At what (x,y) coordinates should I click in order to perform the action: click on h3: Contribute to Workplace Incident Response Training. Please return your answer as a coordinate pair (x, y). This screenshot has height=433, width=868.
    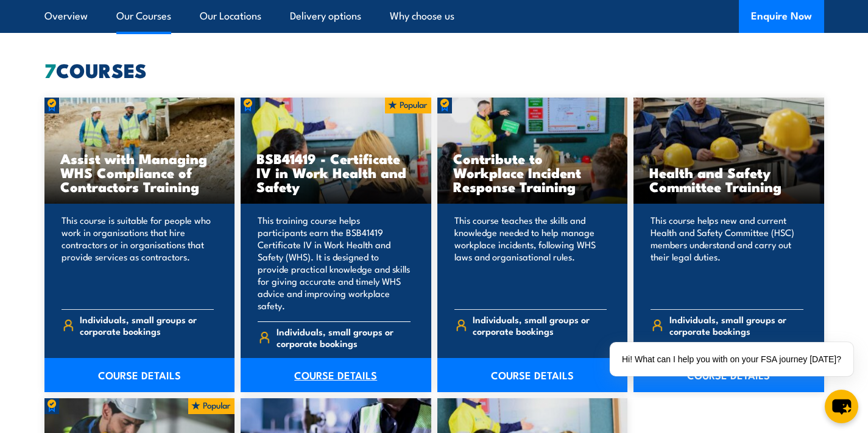
    Looking at the image, I should click on (532, 172).